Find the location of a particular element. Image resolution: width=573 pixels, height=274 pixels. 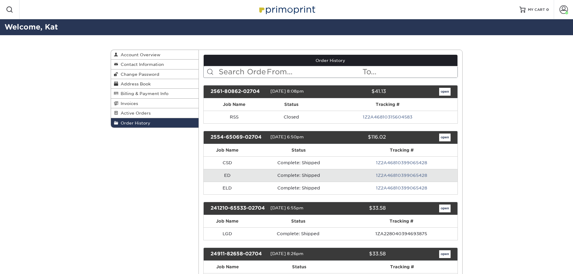

div: $41.13 is located at coordinates (358, 92).